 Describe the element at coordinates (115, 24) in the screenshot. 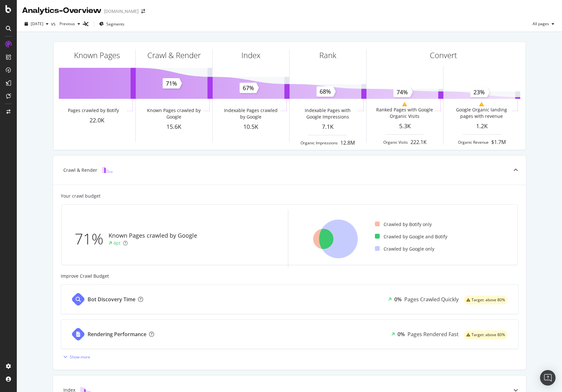

I see `span: Segments` at that location.